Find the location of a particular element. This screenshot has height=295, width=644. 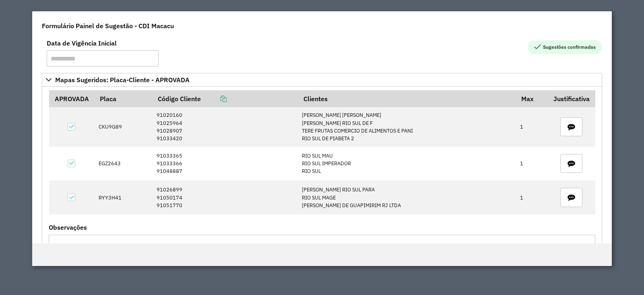

span: Mapas Sugeridos: Placa-Cliente - APROVADA is located at coordinates (122, 80).